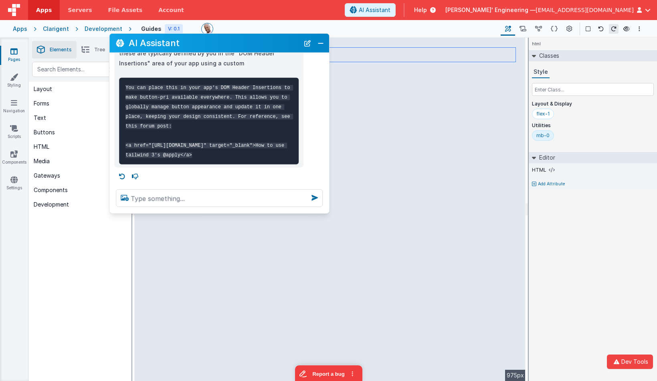 The height and width of the screenshot is (381, 657). Describe the element at coordinates (209, 49) in the screenshot. I see `p: The btn-pri (or similar custom button classes like button-pri) are not standard TailwindCSS class...` at that location.